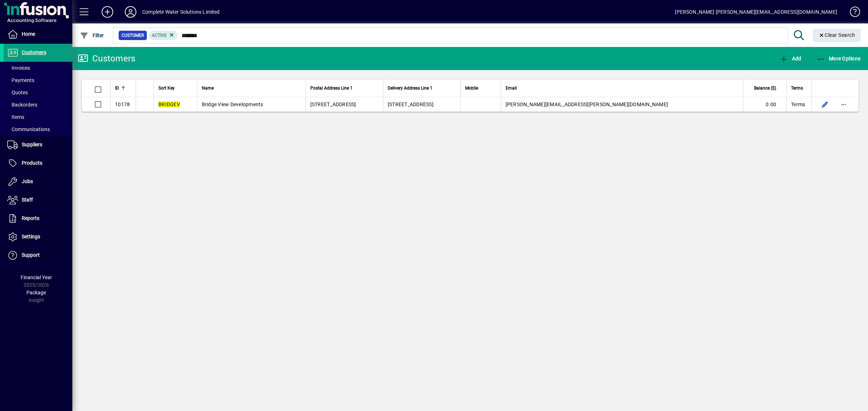 The height and width of the screenshot is (411, 868). What do you see at coordinates (31, 237) in the screenshot?
I see `span: Settings` at bounding box center [31, 237].